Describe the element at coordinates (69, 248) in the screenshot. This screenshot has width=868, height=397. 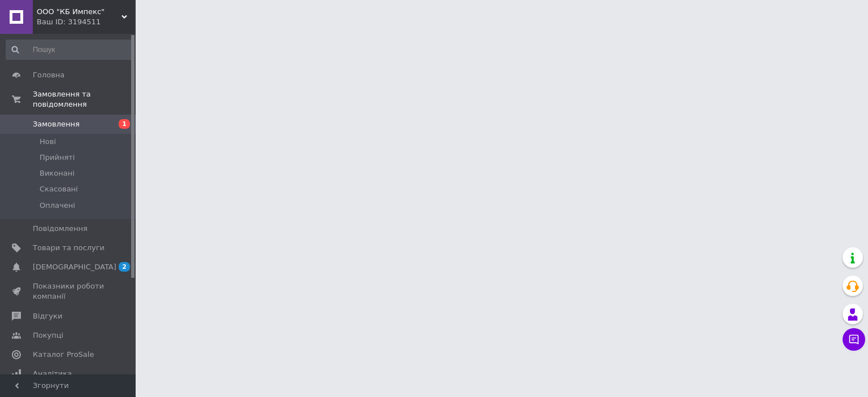
I see `span: Товари та послуги` at that location.